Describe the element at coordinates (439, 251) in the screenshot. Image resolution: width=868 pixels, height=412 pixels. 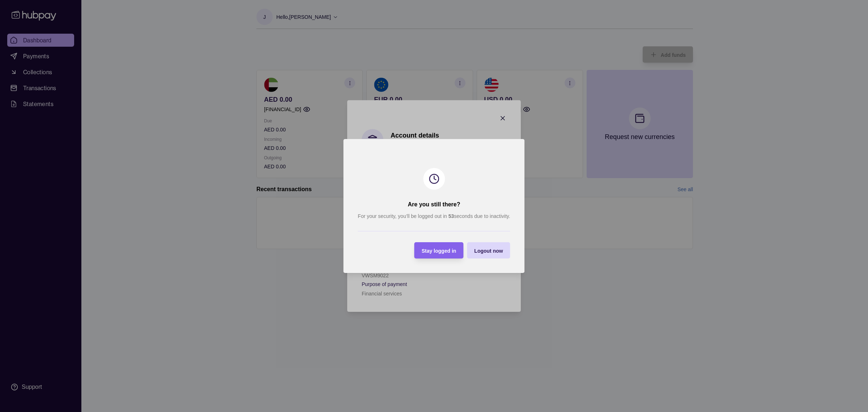
I see `span: Stay logged in` at that location.